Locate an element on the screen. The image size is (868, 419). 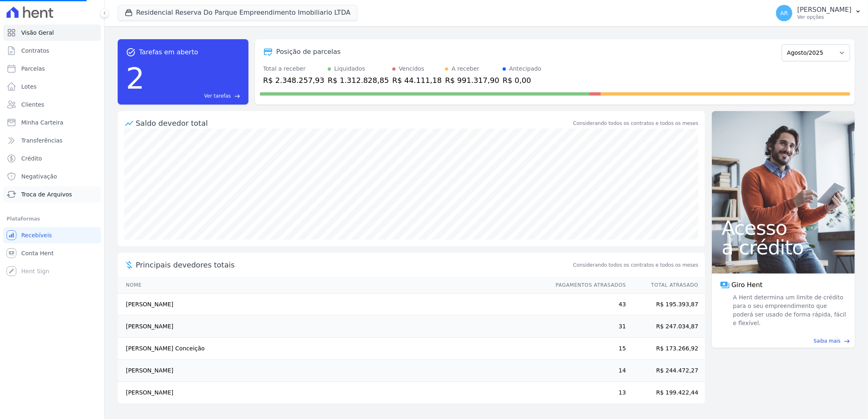
a: Recebíveis is located at coordinates (52, 235).